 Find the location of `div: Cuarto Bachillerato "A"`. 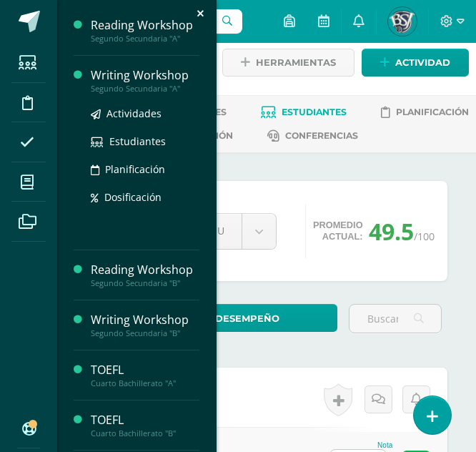

div: Cuarto Bachillerato "A" is located at coordinates (145, 383).